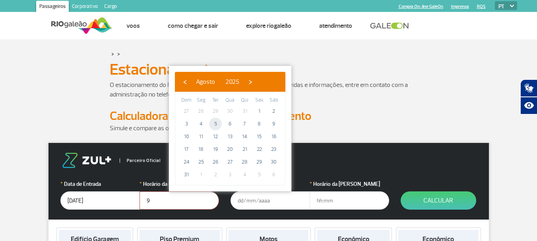 The height and width of the screenshot is (241, 537). I want to click on label: Data de Entrada, so click(100, 184).